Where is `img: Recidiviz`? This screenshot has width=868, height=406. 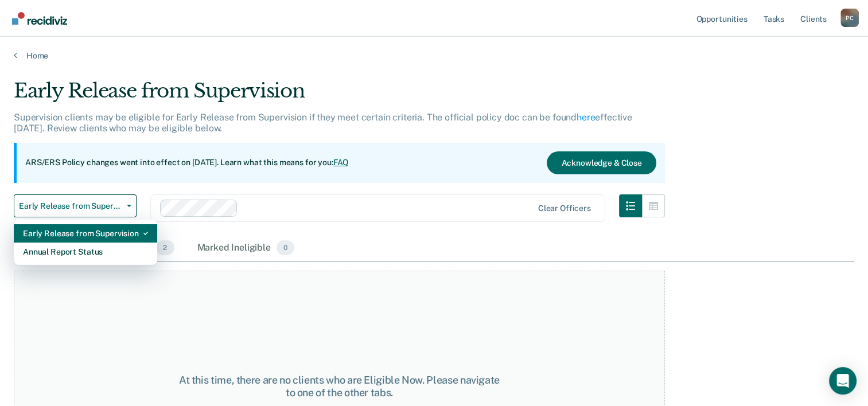 img: Recidiviz is located at coordinates (40, 18).